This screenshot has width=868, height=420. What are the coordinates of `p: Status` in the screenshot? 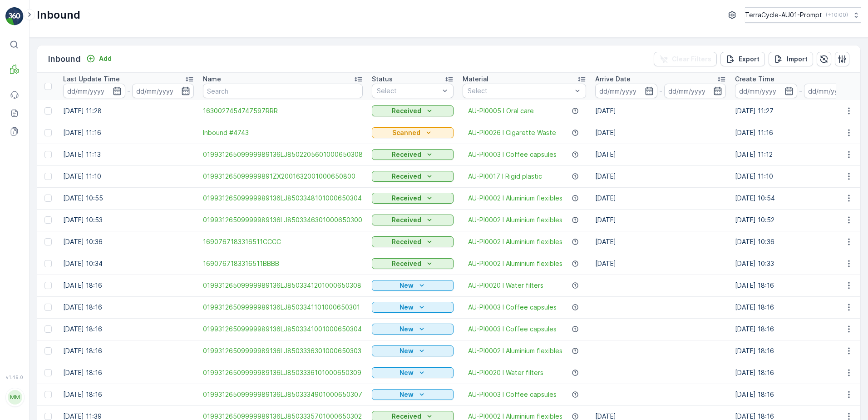 It's located at (382, 79).